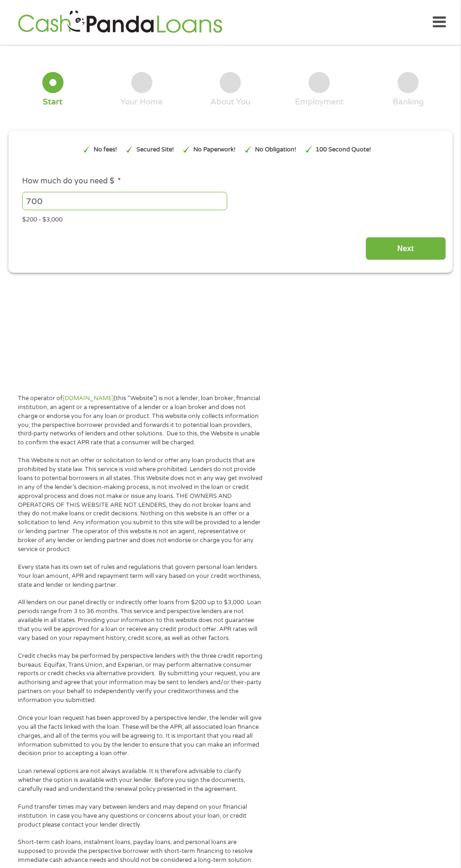 This screenshot has width=461, height=868. I want to click on div: About You, so click(230, 102).